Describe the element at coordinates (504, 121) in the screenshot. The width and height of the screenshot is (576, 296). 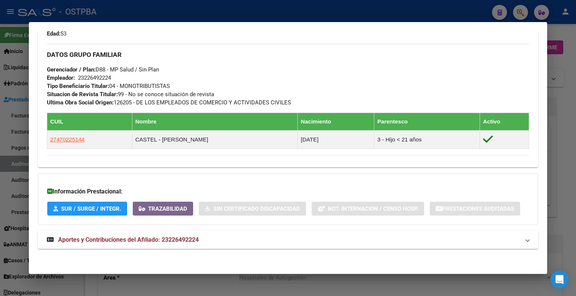
I see `th: Activo` at that location.